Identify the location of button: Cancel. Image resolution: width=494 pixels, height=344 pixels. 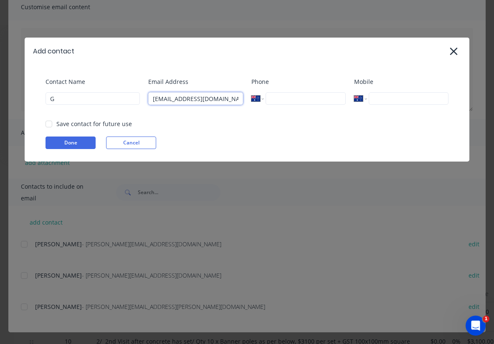
(131, 143).